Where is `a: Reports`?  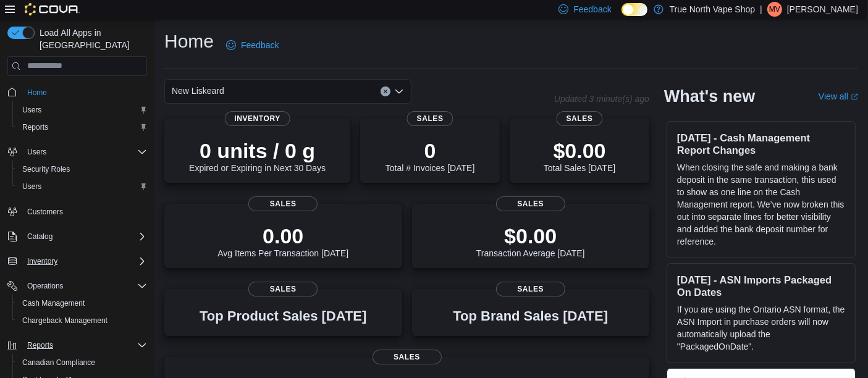
a: Reports is located at coordinates (35, 127).